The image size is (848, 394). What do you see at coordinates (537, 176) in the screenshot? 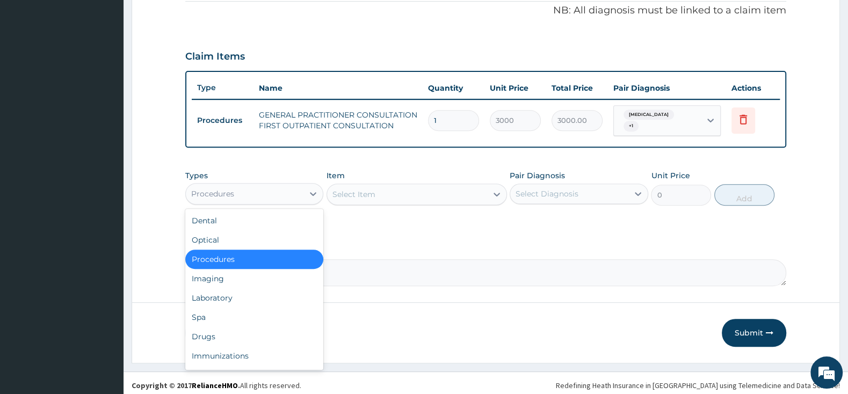
I see `label: Pair Diagnosis` at bounding box center [537, 176].